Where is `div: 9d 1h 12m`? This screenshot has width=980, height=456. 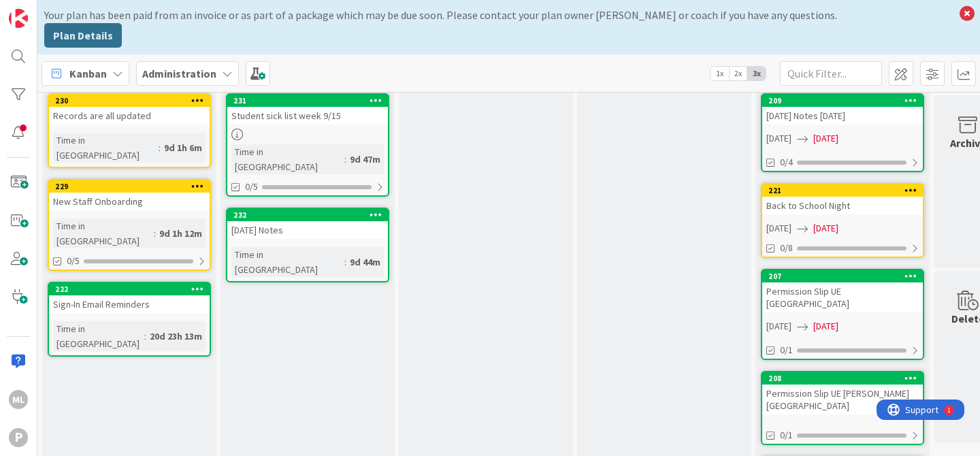
div: 9d 1h 12m is located at coordinates (180, 234).